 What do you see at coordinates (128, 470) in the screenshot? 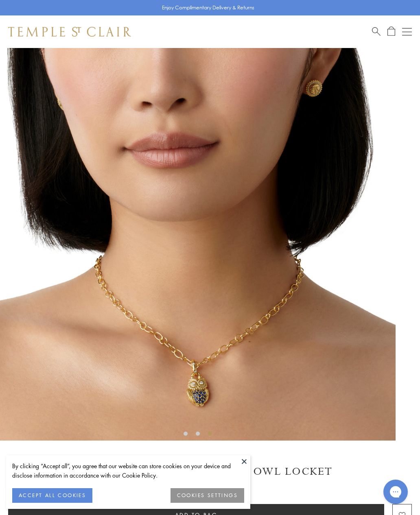
I see `div: By clicking “Accept all”, you agree that our website can store cookies on your device and disclos...` at bounding box center [128, 470].